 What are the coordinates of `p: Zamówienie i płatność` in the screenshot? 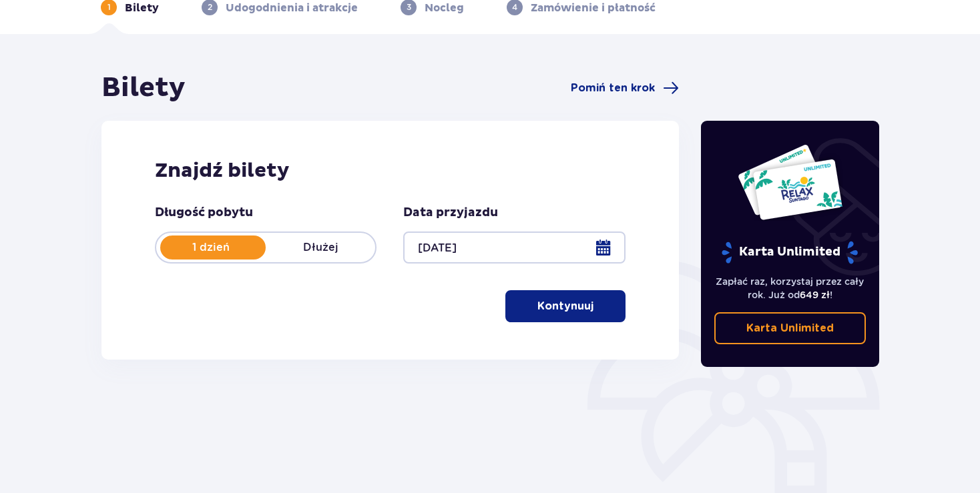 It's located at (593, 8).